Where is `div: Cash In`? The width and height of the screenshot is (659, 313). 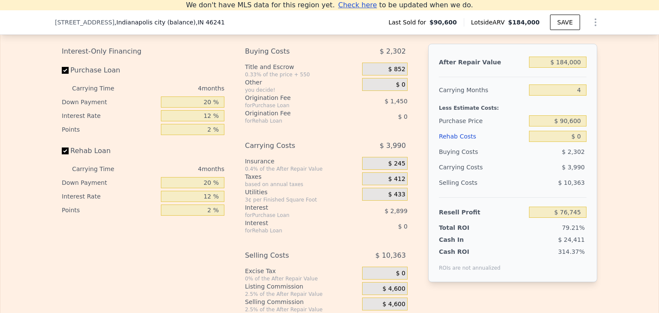 div: Cash In is located at coordinates (465, 240).